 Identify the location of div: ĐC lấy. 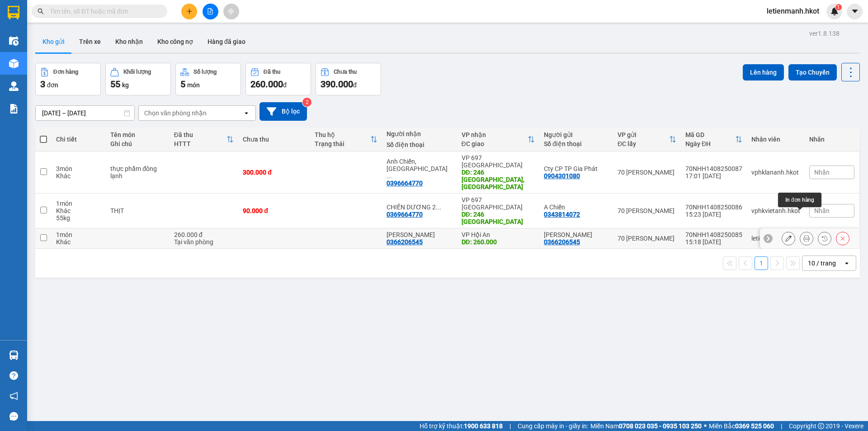
(643, 144).